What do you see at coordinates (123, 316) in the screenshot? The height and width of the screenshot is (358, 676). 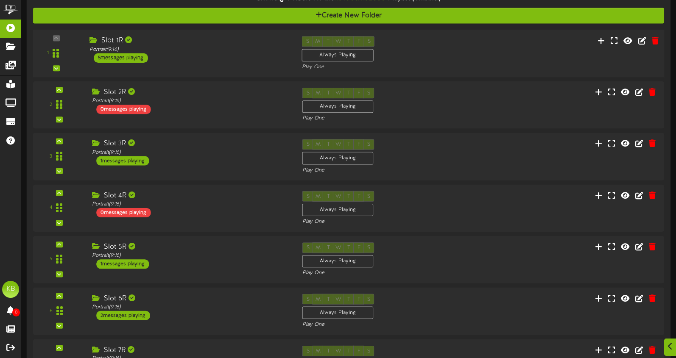 I see `div: 2 messages playing` at bounding box center [123, 316].